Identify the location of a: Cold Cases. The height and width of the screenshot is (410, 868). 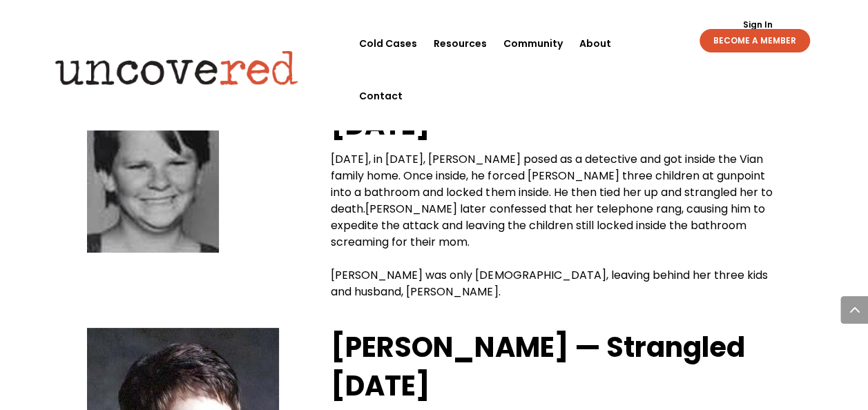
(389, 43).